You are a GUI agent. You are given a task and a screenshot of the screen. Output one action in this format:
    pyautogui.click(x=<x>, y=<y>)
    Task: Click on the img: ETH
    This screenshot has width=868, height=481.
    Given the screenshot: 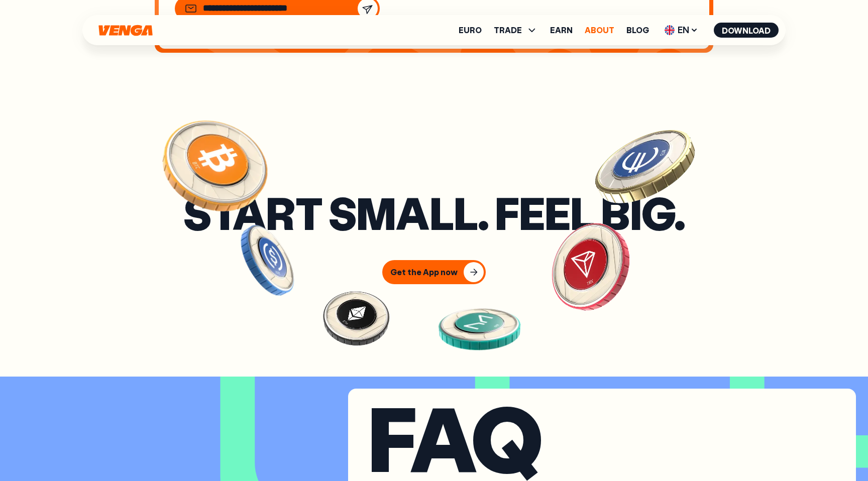 What is the action you would take?
    pyautogui.click(x=356, y=318)
    